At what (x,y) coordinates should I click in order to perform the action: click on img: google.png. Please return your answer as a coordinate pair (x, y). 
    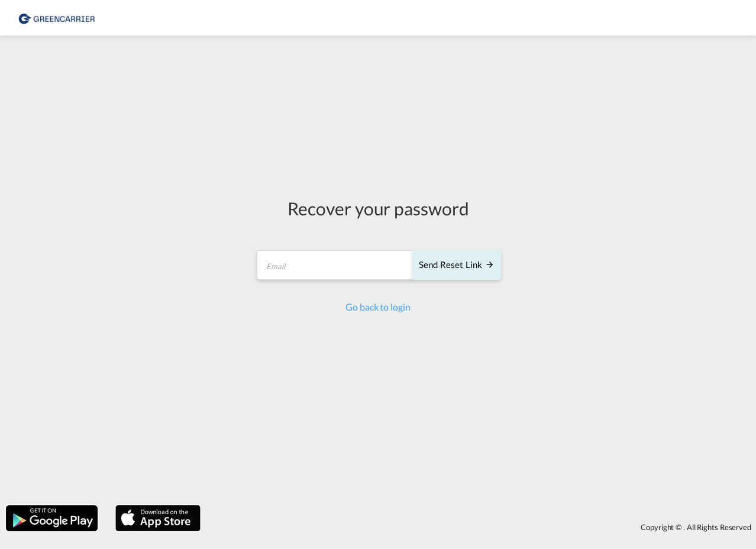
    Looking at the image, I should click on (51, 518).